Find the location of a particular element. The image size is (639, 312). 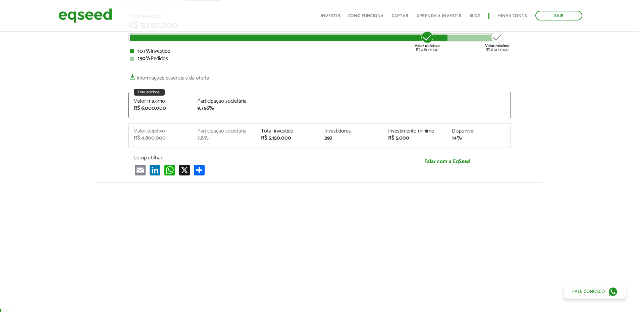

div: Disponível is located at coordinates (479, 131).